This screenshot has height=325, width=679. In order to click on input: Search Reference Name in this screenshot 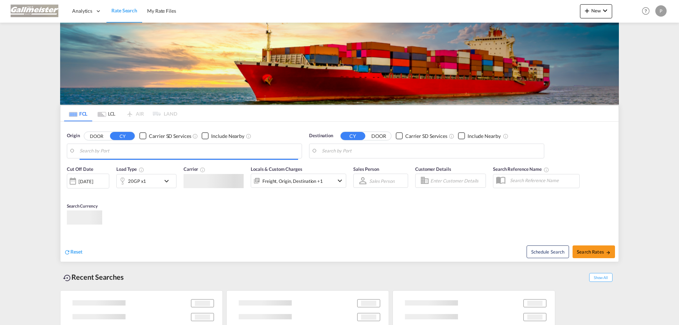, I will do `click(543, 180)`.